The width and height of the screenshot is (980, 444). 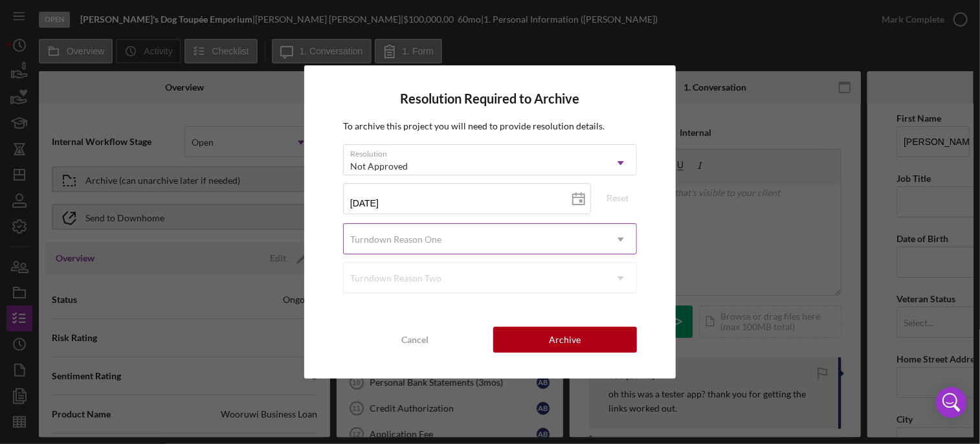 I want to click on button: Cancel, so click(x=415, y=340).